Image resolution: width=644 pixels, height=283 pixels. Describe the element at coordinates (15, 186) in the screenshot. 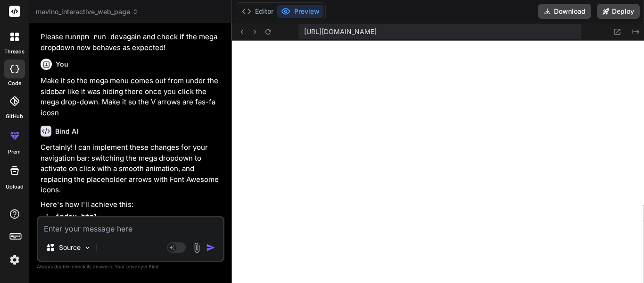

I see `label: Upload` at that location.